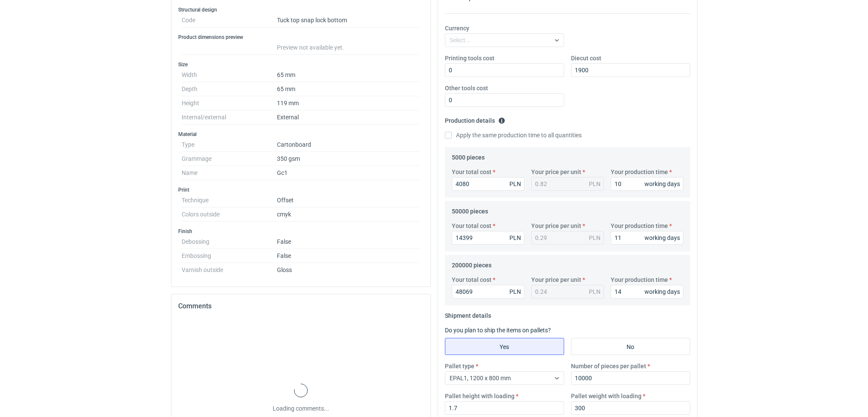 This screenshot has height=417, width=868. I want to click on dt: Embossing, so click(229, 256).